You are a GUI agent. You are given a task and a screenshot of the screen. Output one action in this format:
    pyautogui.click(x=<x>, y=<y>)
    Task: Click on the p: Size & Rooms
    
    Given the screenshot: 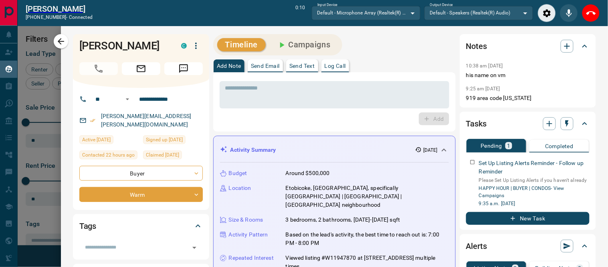 What is the action you would take?
    pyautogui.click(x=246, y=219)
    